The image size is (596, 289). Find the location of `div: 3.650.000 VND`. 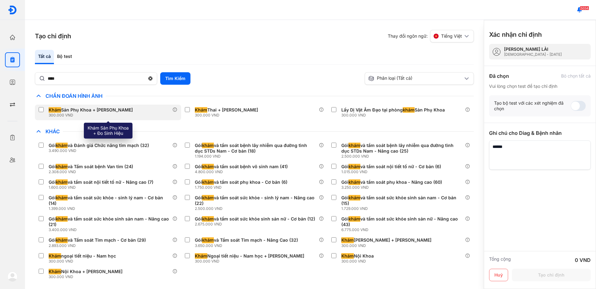

div: 3.650.000 VND is located at coordinates (248, 246).